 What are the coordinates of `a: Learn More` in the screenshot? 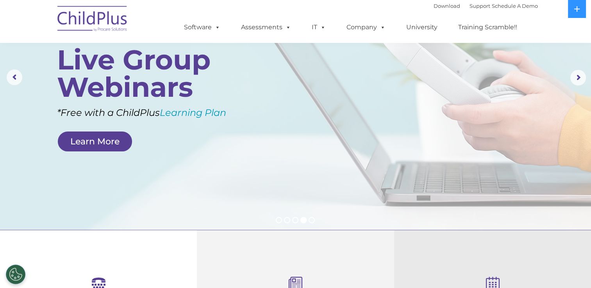 It's located at (95, 141).